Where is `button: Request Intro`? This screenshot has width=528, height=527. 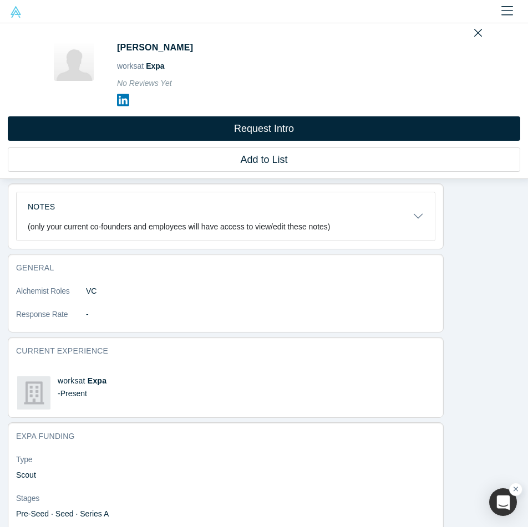 button: Request Intro is located at coordinates (264, 129).